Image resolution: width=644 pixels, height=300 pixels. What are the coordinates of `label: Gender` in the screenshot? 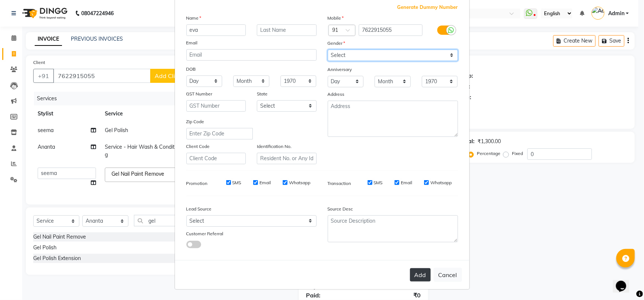 It's located at (337, 43).